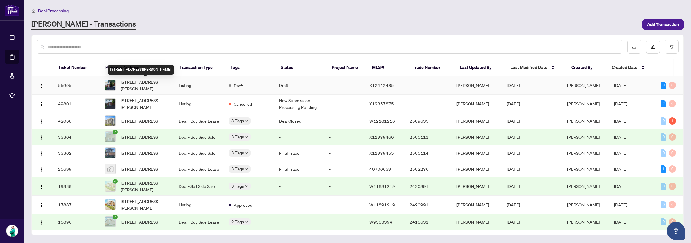 This screenshot has width=691, height=243. What do you see at coordinates (243, 104) in the screenshot?
I see `span: Cancelled` at bounding box center [243, 104].